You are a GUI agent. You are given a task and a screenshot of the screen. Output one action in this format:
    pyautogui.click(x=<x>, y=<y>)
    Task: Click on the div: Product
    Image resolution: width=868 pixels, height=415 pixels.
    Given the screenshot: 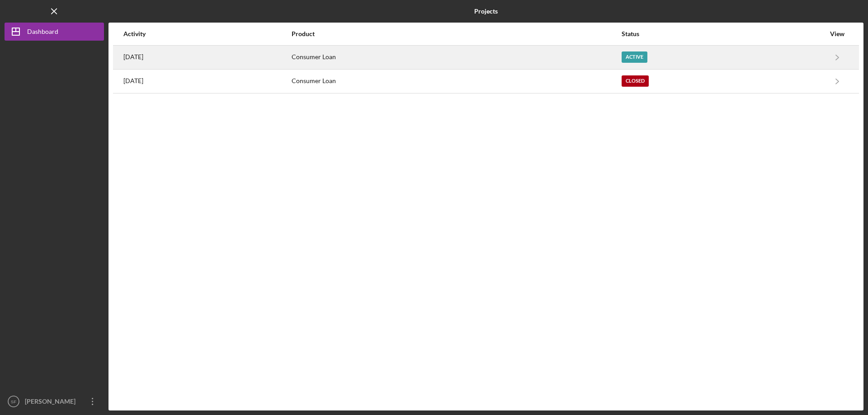 What is the action you would take?
    pyautogui.click(x=456, y=34)
    